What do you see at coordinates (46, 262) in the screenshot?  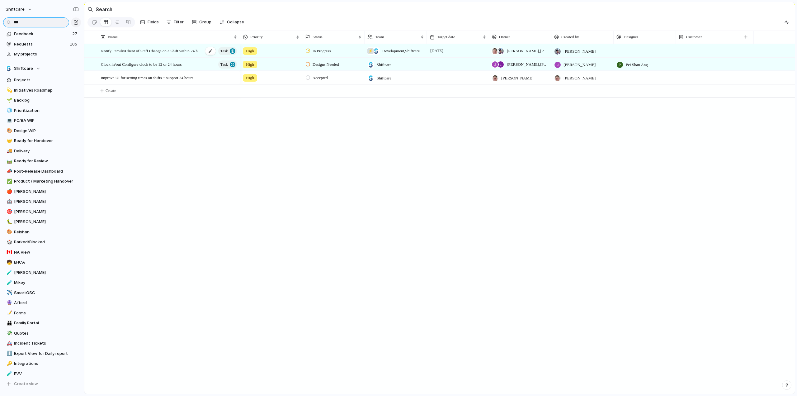 I see `span: EHCA` at bounding box center [46, 262].